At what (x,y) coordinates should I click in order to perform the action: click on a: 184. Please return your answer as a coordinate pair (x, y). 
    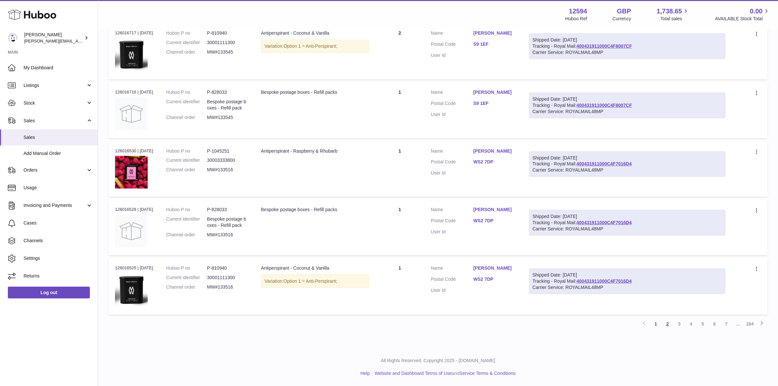
    Looking at the image, I should click on (750, 324).